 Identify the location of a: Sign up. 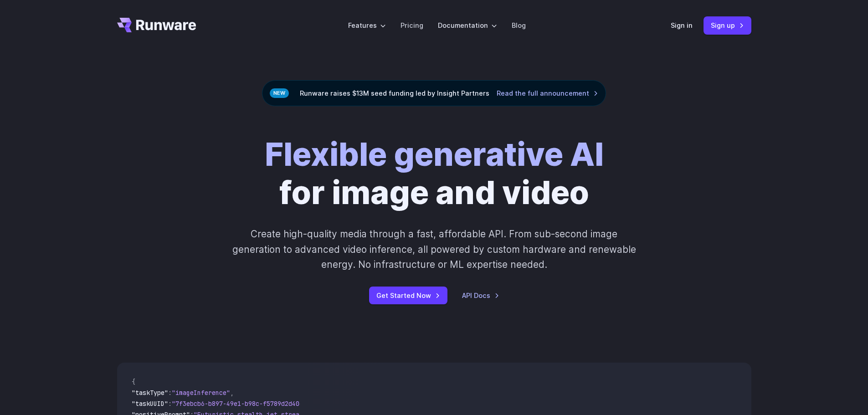
(727, 25).